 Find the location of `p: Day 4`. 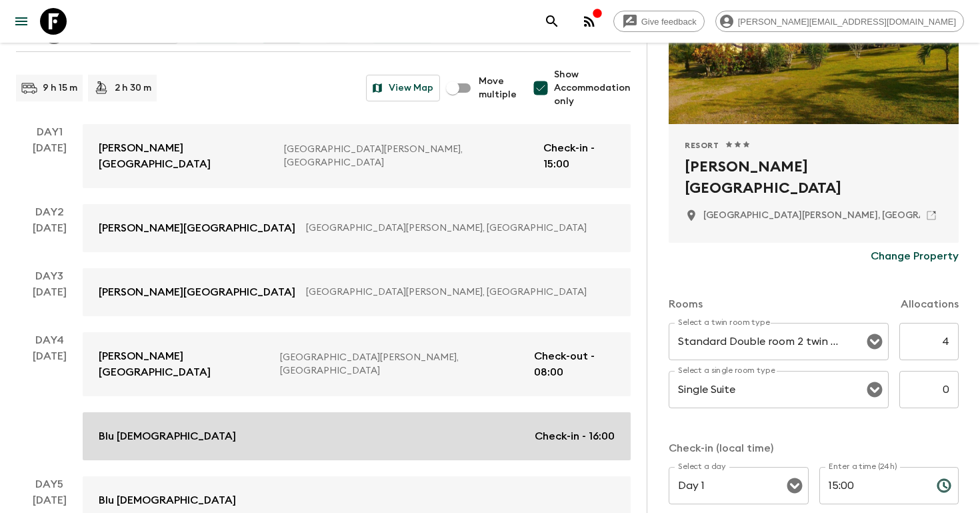

p: Day 4 is located at coordinates (50, 340).